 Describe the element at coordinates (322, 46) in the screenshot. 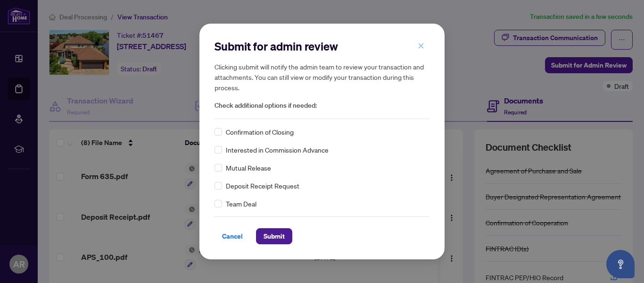

I see `h2: Submit for admin review` at that location.